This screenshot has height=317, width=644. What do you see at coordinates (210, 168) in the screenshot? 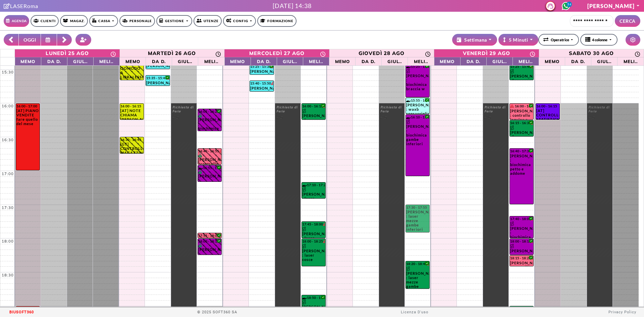
I see `div: 16:55 - 17:10` at bounding box center [210, 168].